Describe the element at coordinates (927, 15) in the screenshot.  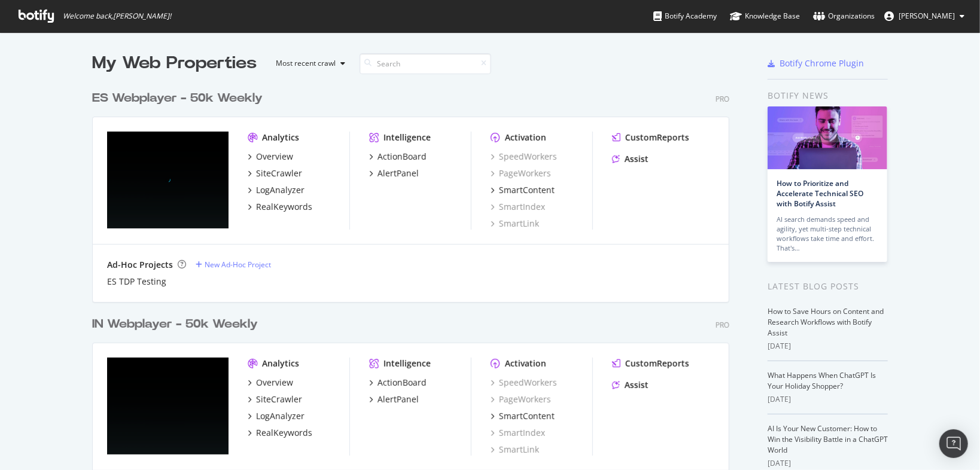
I see `span: Tyler Trent` at that location.